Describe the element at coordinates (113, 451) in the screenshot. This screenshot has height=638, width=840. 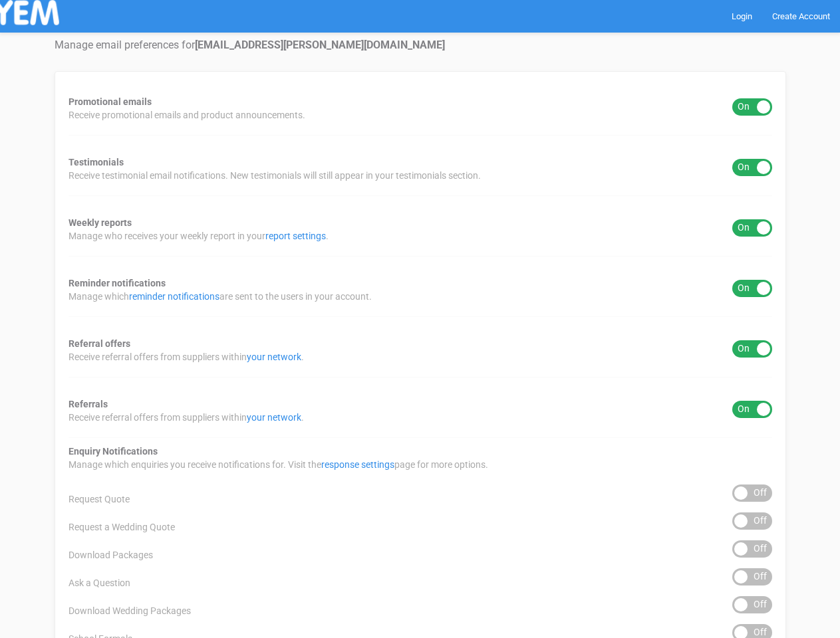
I see `strong: Enquiry Notifications` at that location.